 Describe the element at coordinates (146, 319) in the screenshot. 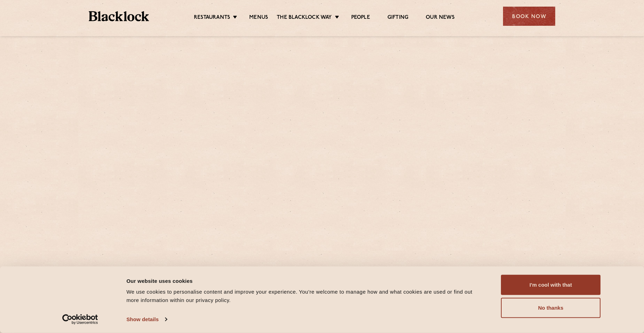

I see `a: Show details` at that location.